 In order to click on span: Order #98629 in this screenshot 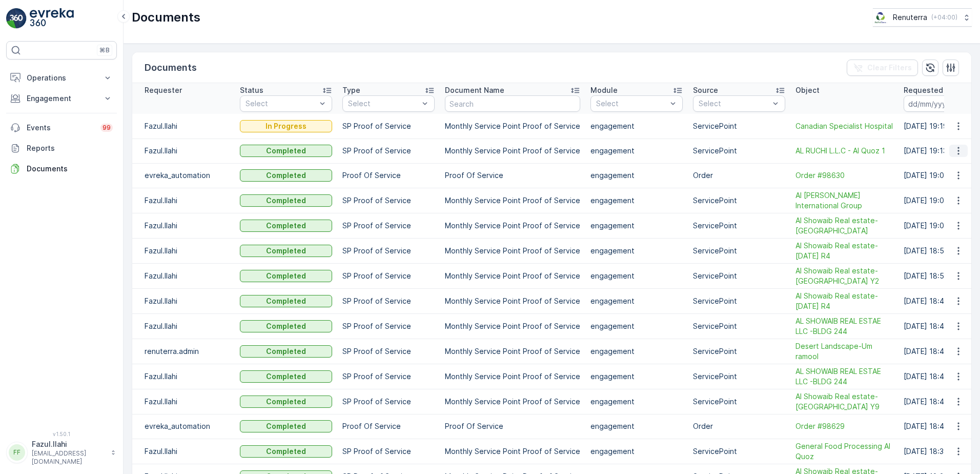, I will do `click(845, 426)`.